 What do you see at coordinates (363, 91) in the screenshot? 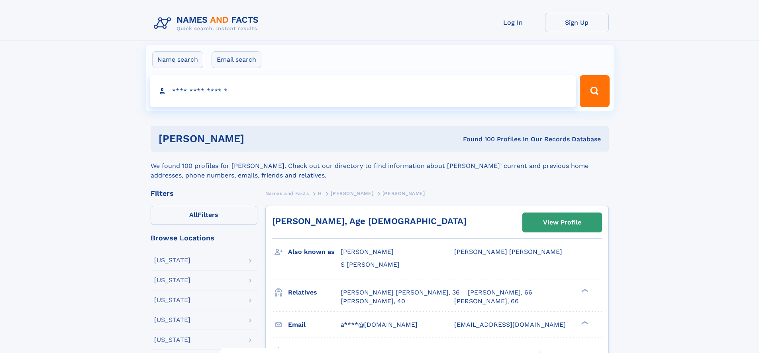
I see `input: search input` at bounding box center [363, 91].